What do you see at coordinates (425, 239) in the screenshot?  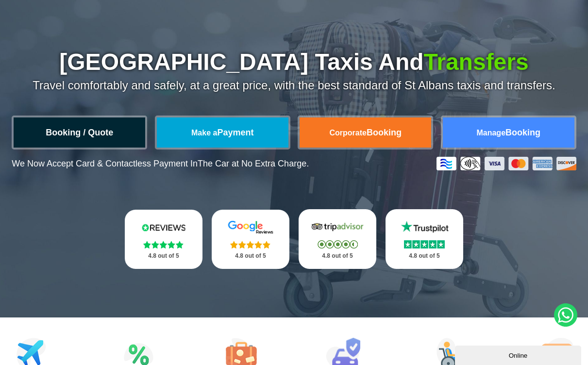 I see `a: Trustpilot Stars 4.8 out of 5` at bounding box center [425, 239].